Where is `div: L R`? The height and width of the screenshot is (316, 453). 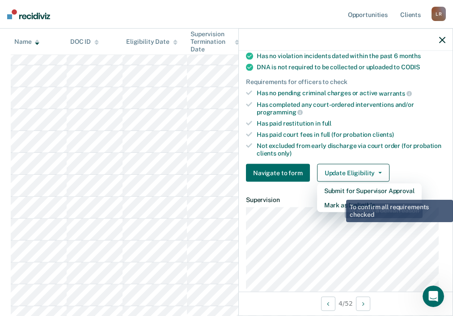
div: L R is located at coordinates (439, 14).